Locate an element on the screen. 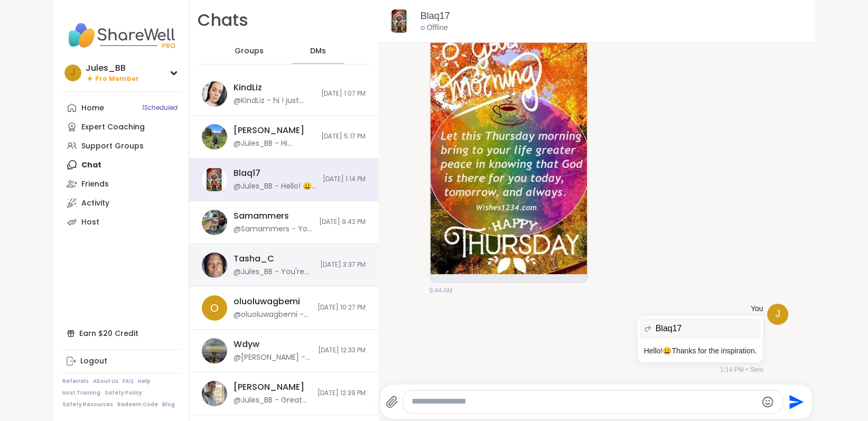 This screenshot has height=421, width=868. a: Home1Scheduled is located at coordinates (121, 108).